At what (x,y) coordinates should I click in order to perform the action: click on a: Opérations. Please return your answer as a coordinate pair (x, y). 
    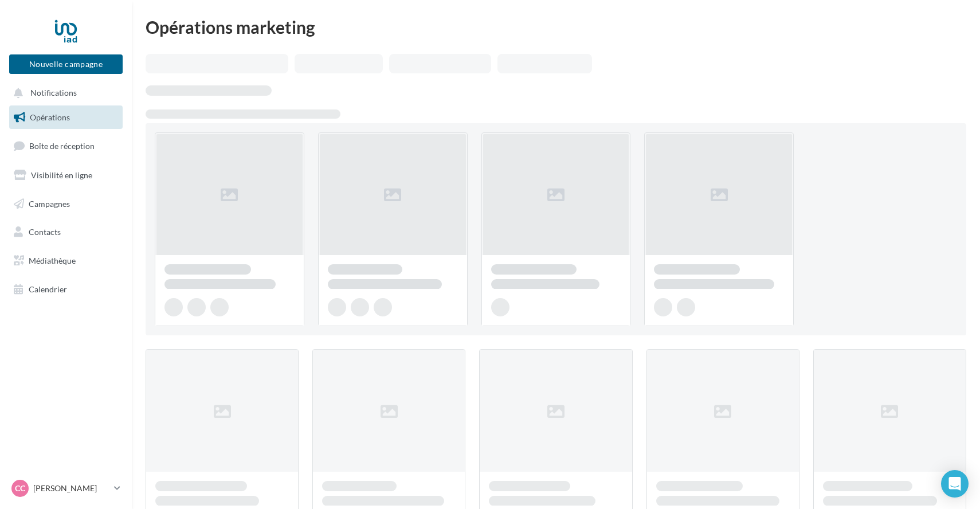
    Looking at the image, I should click on (66, 118).